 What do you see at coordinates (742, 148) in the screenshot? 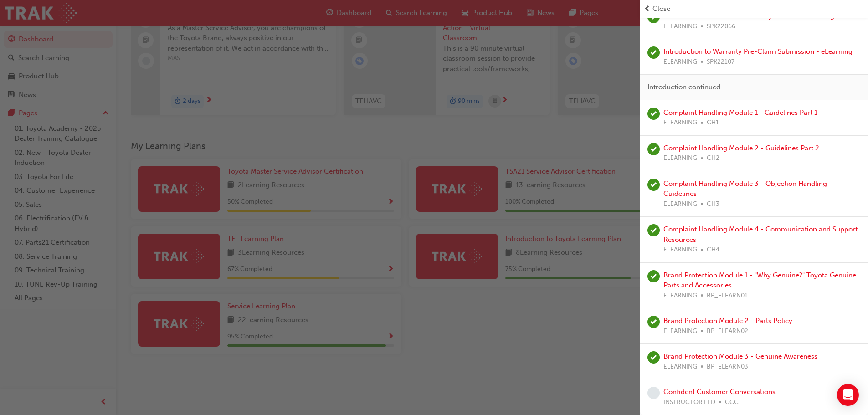
I see `a: Complaint Handling Module 2 - Guidelines Part 2` at bounding box center [742, 148].